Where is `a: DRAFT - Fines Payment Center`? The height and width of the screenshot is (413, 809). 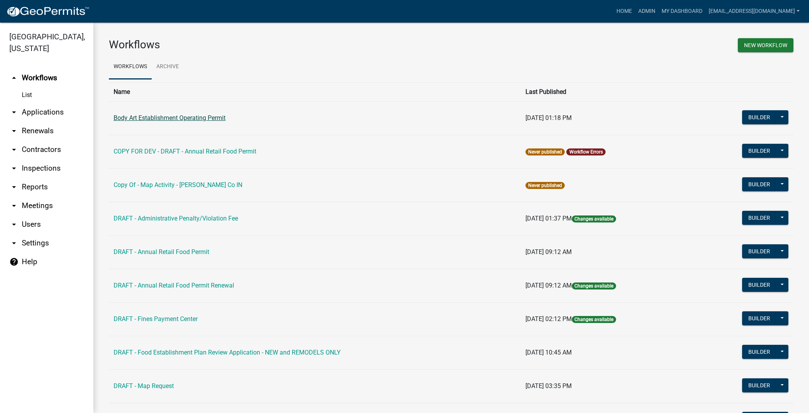
a: DRAFT - Fines Payment Center is located at coordinates (156, 318).